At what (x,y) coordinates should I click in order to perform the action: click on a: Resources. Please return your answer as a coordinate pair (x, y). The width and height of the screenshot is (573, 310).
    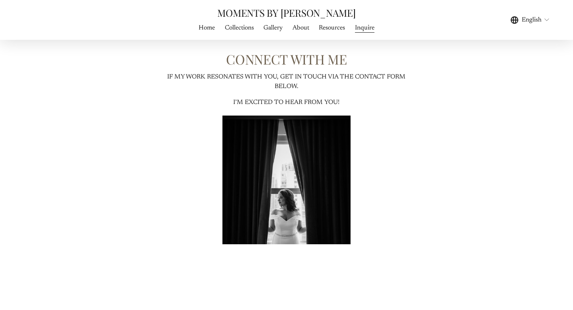
    Looking at the image, I should click on (332, 27).